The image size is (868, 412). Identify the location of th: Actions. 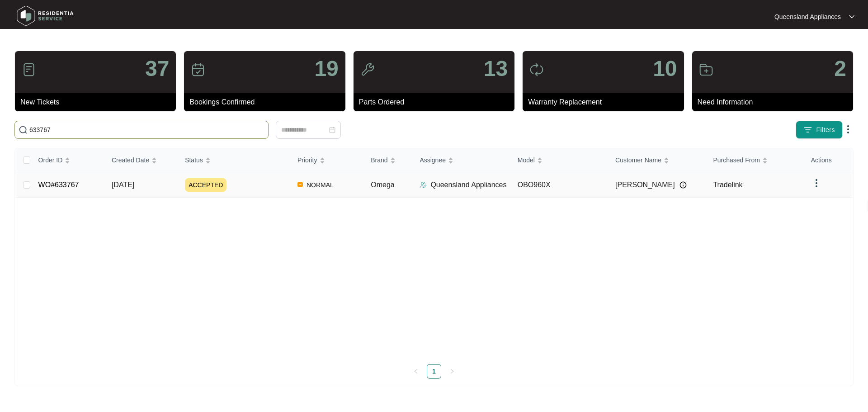
(828, 160).